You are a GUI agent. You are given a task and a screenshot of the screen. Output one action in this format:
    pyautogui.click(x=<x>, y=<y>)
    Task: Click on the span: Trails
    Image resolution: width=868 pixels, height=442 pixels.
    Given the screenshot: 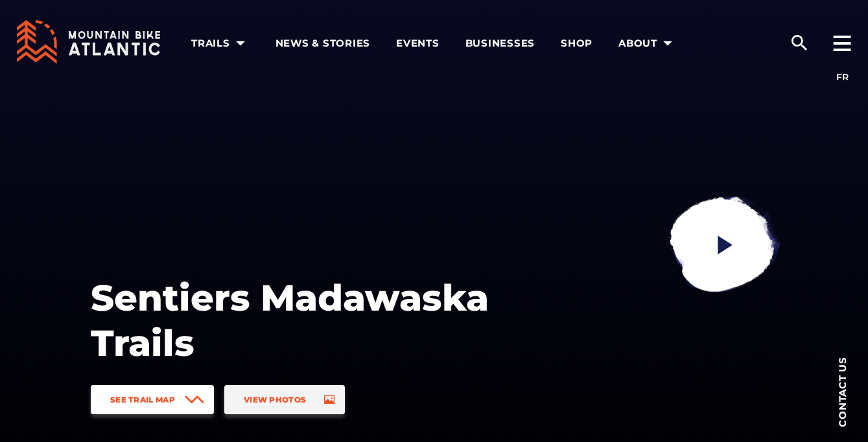 What is the action you would take?
    pyautogui.click(x=220, y=44)
    